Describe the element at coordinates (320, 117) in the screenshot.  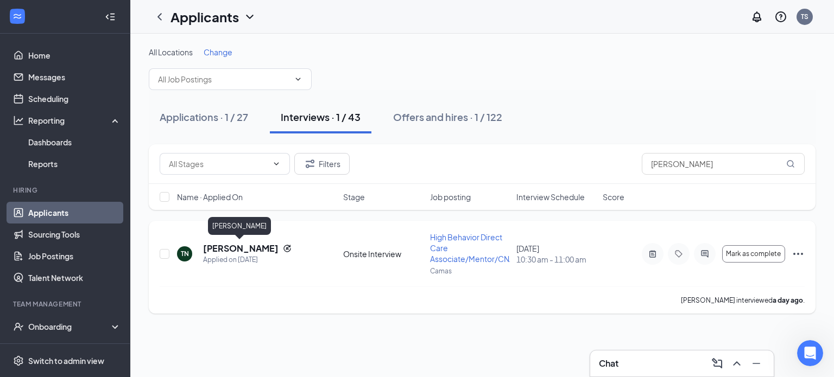
I see `div: Interviews · 1 / 43` at that location.